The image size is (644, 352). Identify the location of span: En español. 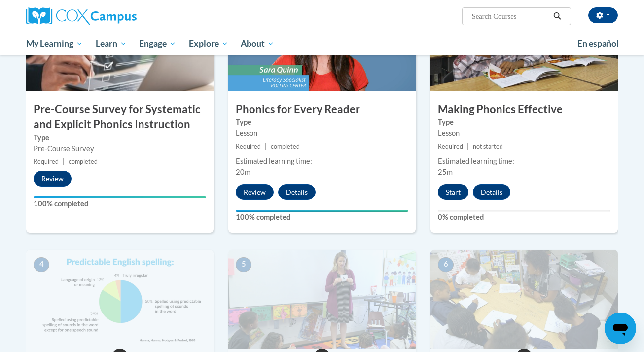
(598, 43).